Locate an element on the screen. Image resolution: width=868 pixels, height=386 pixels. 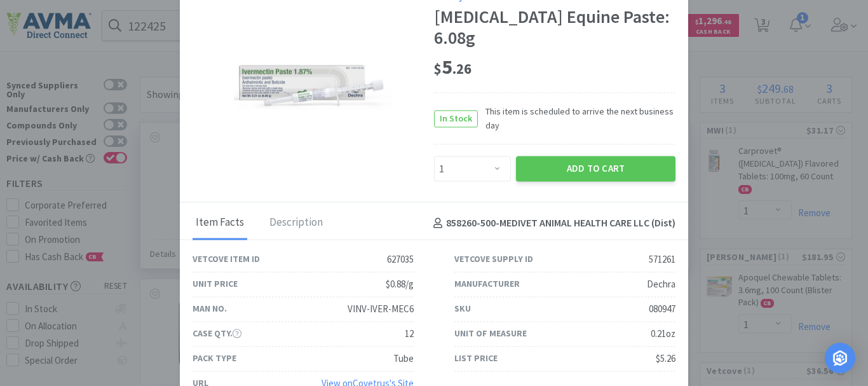
span: In Stock is located at coordinates (455, 118).